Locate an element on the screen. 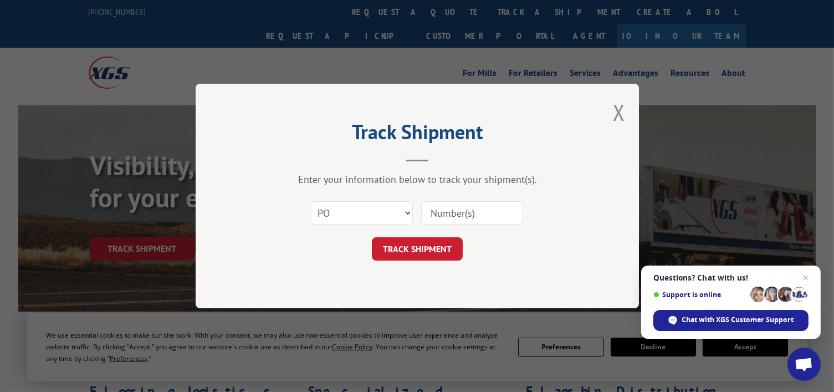  span: Questions? Chat with us! is located at coordinates (731, 278).